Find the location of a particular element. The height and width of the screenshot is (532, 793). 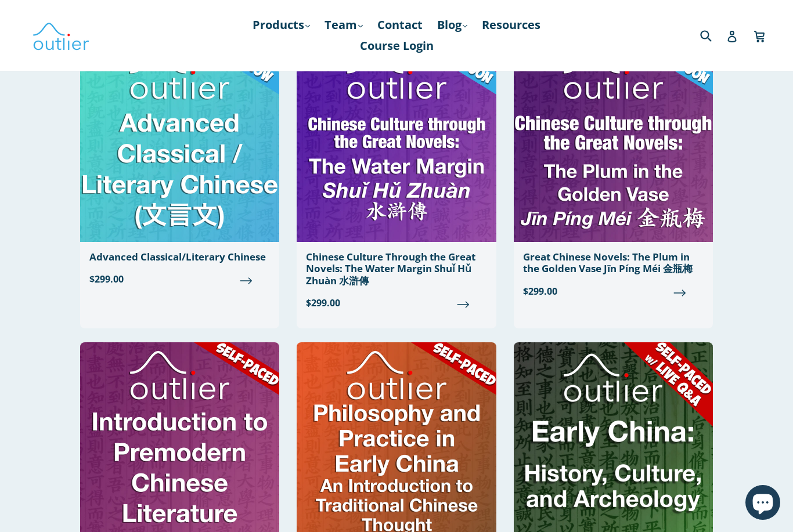

a: Chinese Culture Through the Great Novels: The Water Margin Shuǐ Hǔ Zhuàn 水滸傳 $299.00 is located at coordinates (396, 180).